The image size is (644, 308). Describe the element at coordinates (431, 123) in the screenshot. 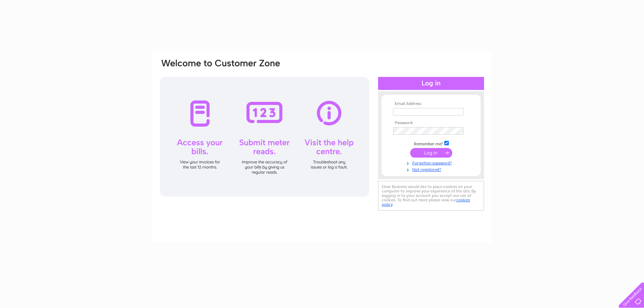

I see `th: Password:` at that location.